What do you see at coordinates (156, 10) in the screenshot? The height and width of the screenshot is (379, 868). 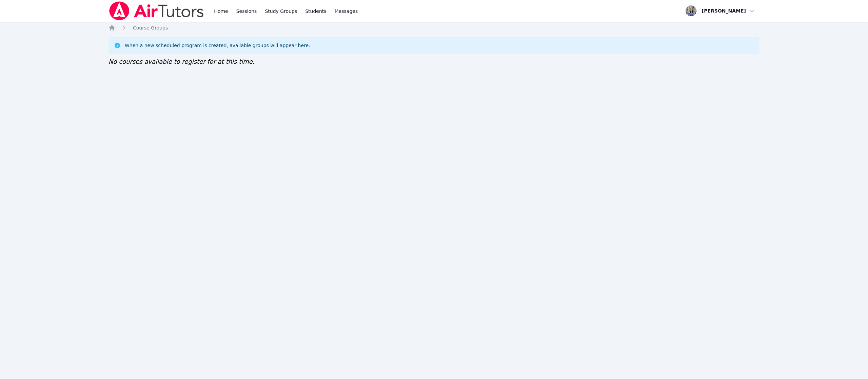 I see `img: Air Tutors` at bounding box center [156, 10].